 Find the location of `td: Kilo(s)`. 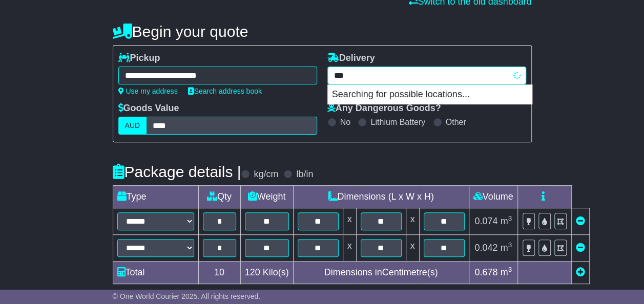

td: Kilo(s) is located at coordinates (267, 273).